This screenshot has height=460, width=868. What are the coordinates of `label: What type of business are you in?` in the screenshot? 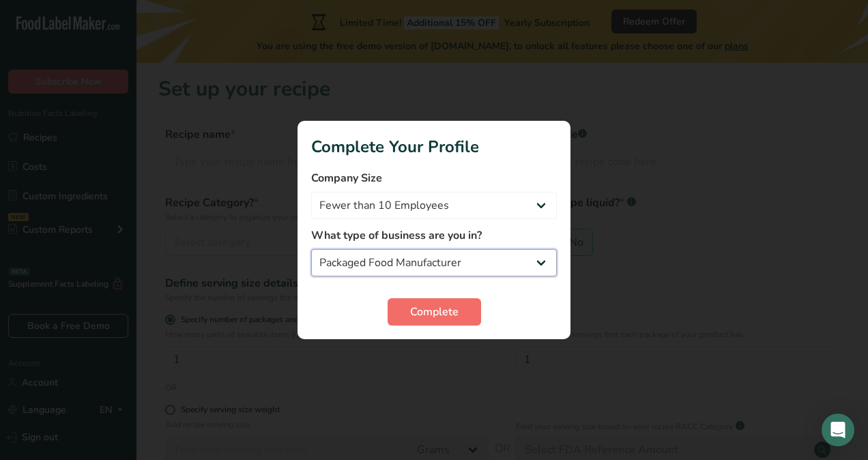 It's located at (434, 236).